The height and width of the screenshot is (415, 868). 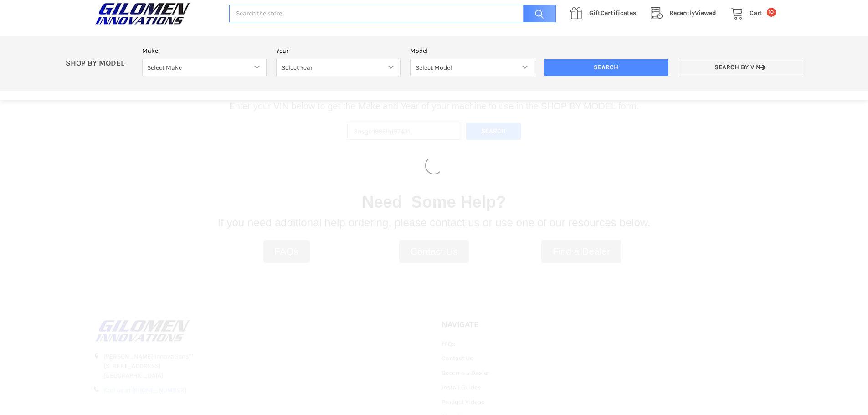 I want to click on a: GILOMEN INNOVATIONS, so click(x=156, y=13).